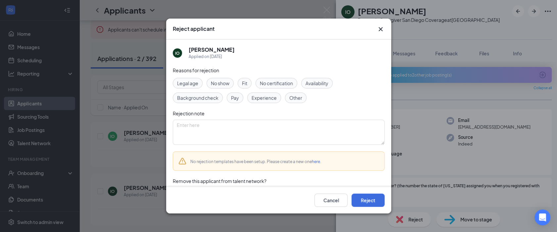 The width and height of the screenshot is (557, 232). Describe the element at coordinates (256, 161) in the screenshot. I see `span: No rejection templates have been setup. Please create a new one .` at that location.